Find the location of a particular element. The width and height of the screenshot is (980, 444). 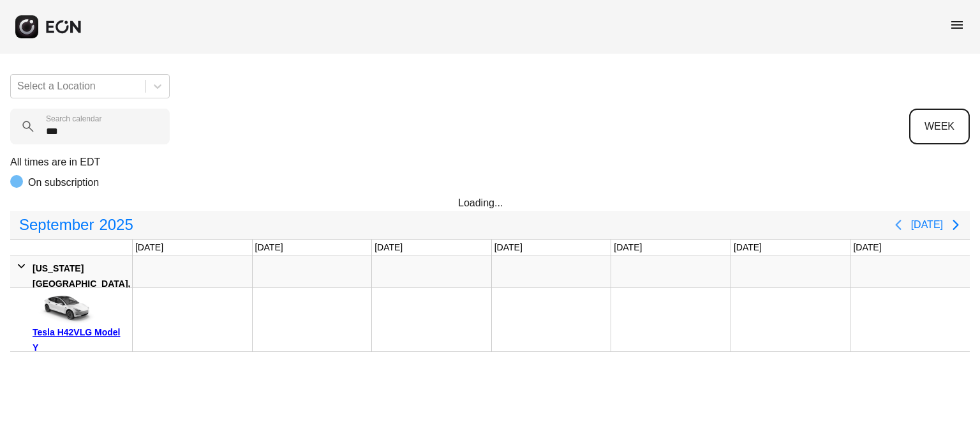

label: Search calendar is located at coordinates (73, 119).